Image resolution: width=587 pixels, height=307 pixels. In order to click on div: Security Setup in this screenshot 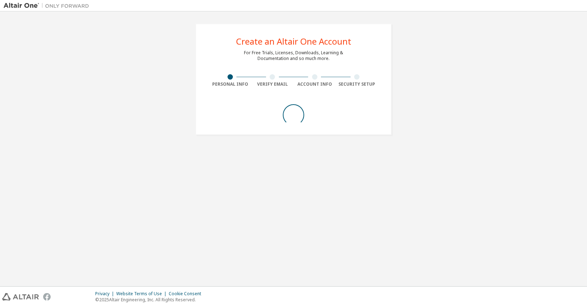, I will do `click(357, 84)`.